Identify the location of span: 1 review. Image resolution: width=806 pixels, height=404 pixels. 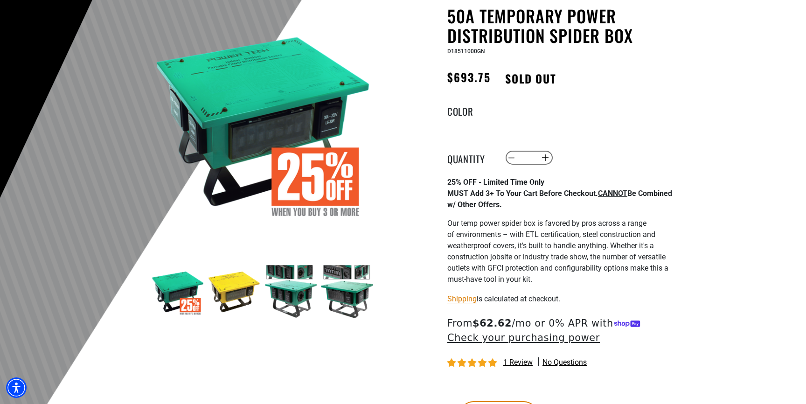
(518, 362).